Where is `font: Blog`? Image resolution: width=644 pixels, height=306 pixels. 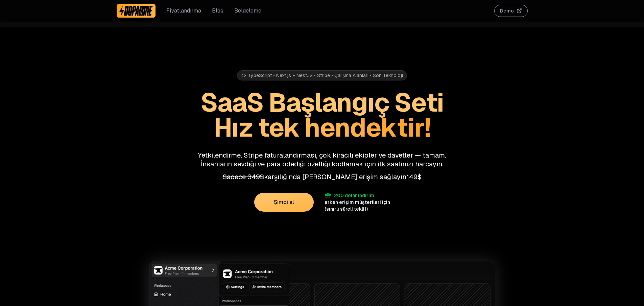 font: Blog is located at coordinates (218, 10).